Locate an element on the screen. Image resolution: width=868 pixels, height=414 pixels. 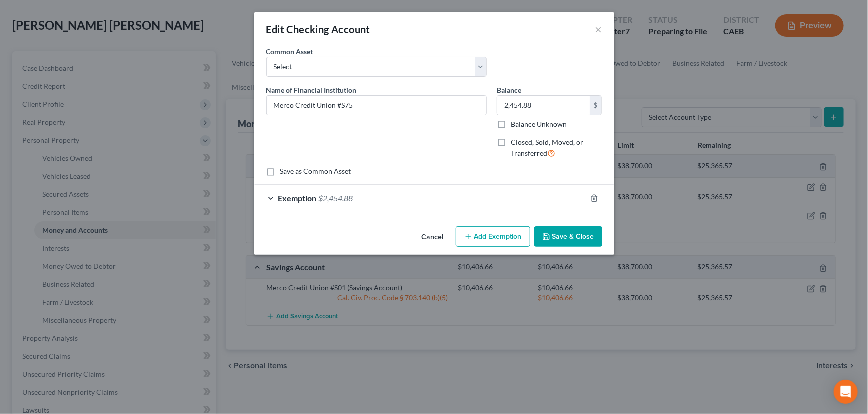
label: Common Asset is located at coordinates (289, 51).